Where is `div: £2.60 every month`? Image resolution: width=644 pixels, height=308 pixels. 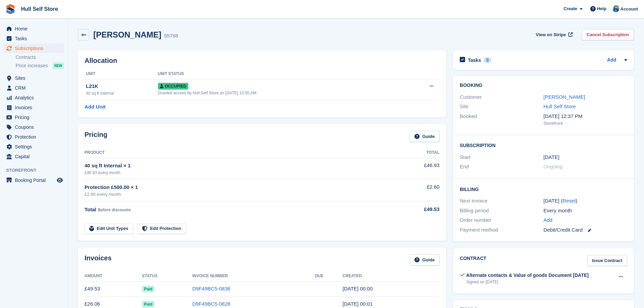 div: £2.60 every month is located at coordinates (239, 194).